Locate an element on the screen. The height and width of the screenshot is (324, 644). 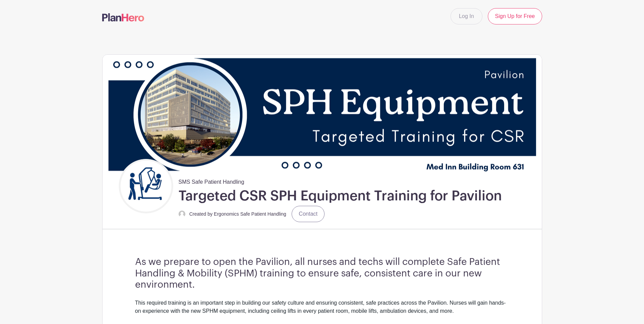
img: Untitled%20design.png is located at coordinates (146, 187).